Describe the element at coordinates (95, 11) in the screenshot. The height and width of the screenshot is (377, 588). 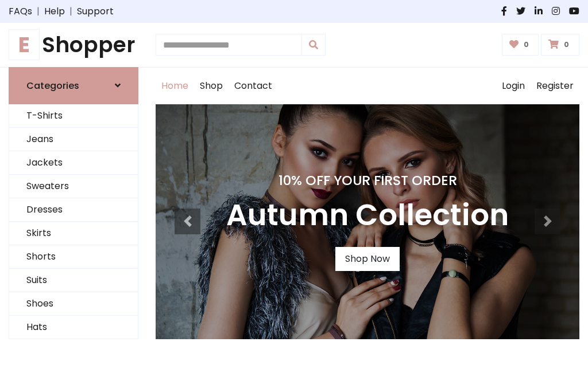
I see `a: Support` at that location.